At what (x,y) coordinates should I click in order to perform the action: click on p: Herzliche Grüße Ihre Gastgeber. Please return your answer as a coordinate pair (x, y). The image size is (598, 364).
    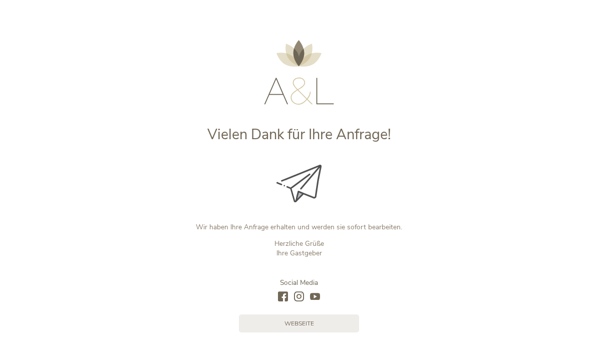
    Looking at the image, I should click on (299, 249).